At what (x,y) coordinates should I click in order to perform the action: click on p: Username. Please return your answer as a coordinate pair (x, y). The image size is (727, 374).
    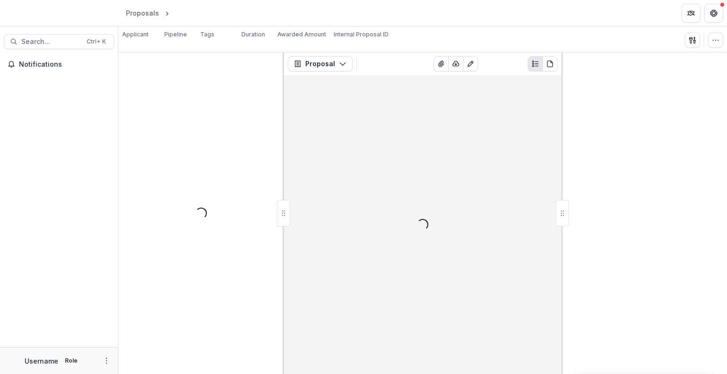
    Looking at the image, I should click on (41, 361).